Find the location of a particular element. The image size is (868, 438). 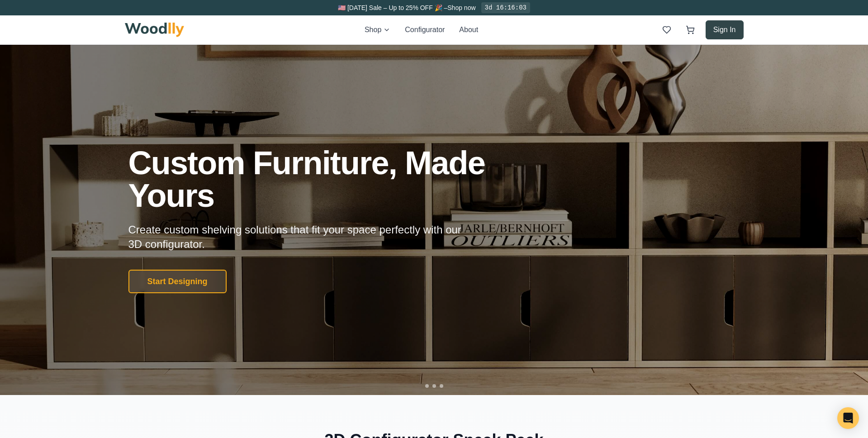

p: Create custom shelving solutions that fit your space perfectly with our 3D configurator. is located at coordinates (302, 237).